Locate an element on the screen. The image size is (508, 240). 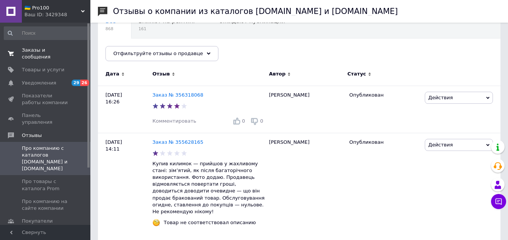
a: Заказ № 355628165 is located at coordinates (178, 142).